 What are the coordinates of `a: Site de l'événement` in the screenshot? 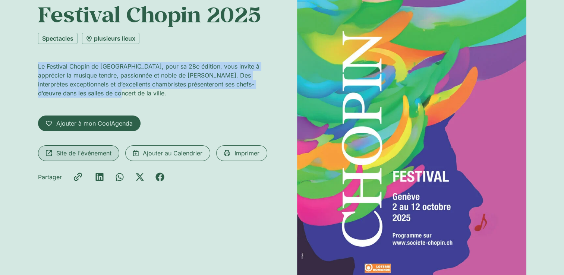 It's located at (79, 153).